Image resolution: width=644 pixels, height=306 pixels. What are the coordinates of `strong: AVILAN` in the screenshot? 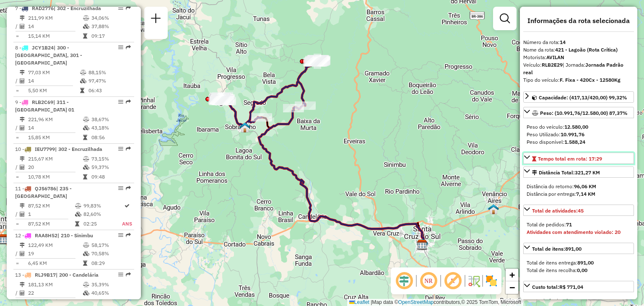 It's located at (555, 57).